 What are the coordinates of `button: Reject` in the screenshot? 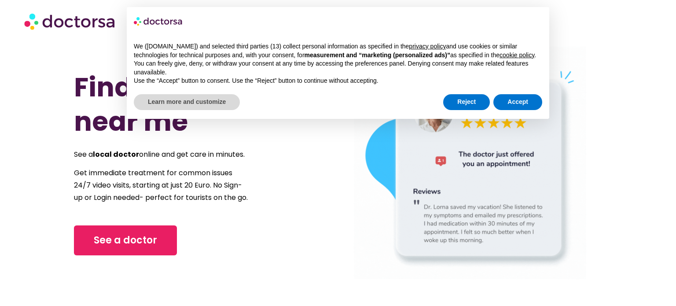 It's located at (467, 102).